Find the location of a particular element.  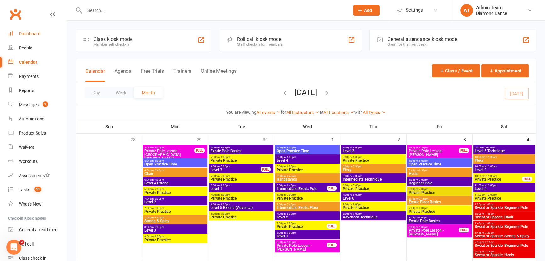

span: Level 4 Extend is located at coordinates (175, 183).